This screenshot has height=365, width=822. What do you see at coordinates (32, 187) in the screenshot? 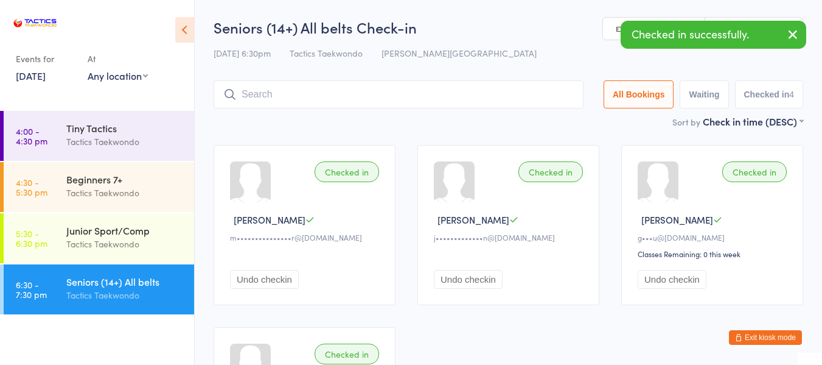
I see `time: 4:30 - 5:30 pm` at bounding box center [32, 187].